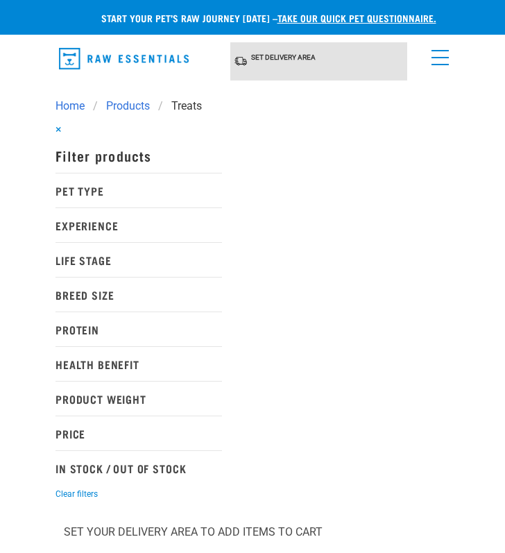  What do you see at coordinates (252, 106) in the screenshot?
I see `nav: breadcrumbs` at bounding box center [252, 106].